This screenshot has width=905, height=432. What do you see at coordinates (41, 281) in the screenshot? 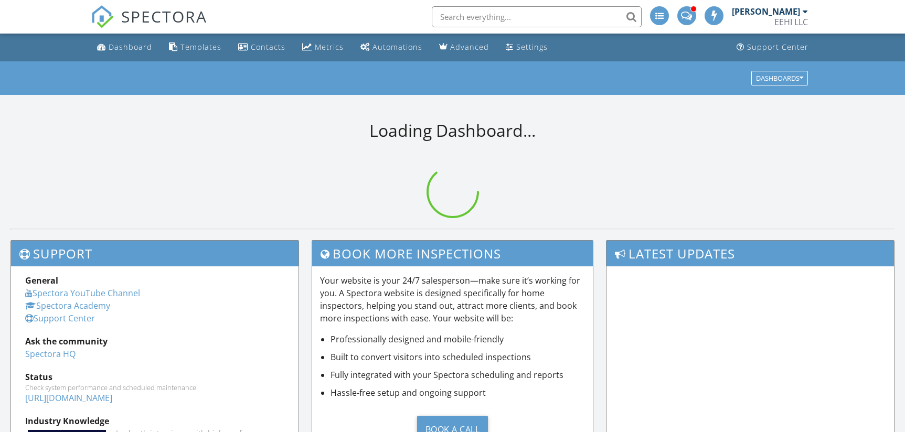
I see `strong: General` at bounding box center [41, 281].